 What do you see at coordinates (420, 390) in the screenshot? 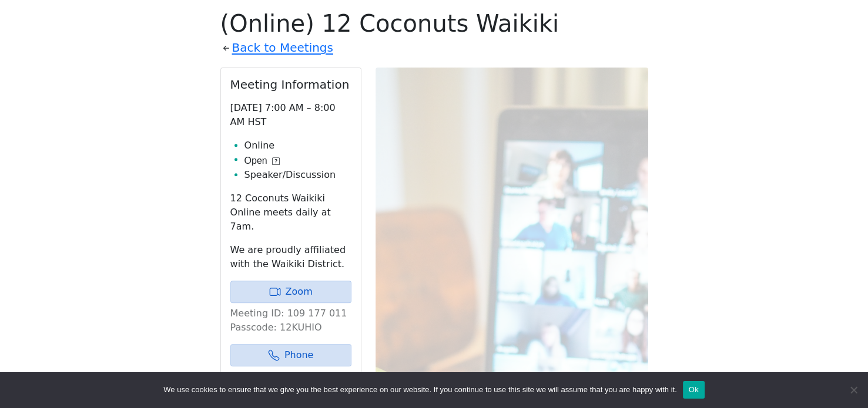
I see `span: We use cookies to ensure that we give you the best experience on our website. If you continue to ...` at bounding box center [420, 390].